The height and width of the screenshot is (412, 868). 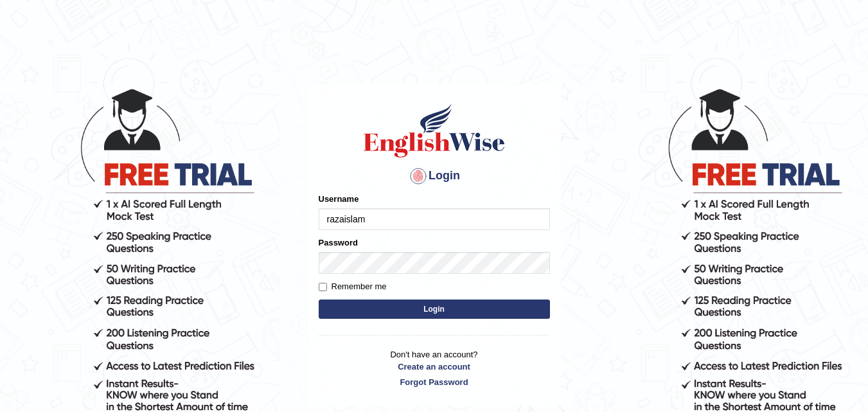 I want to click on h4: Login, so click(x=434, y=176).